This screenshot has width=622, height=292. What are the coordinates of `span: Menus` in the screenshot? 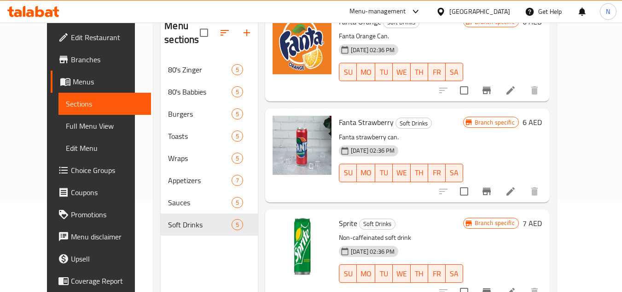 It's located at (108, 82).